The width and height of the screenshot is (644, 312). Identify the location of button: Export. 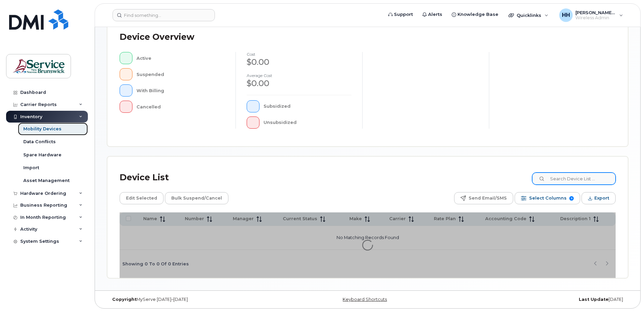
(598, 198).